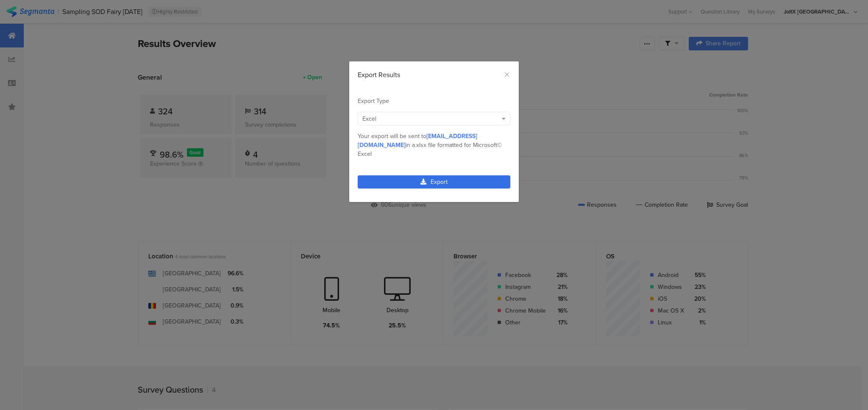 The width and height of the screenshot is (868, 410). What do you see at coordinates (434, 75) in the screenshot?
I see `div: Export Results` at bounding box center [434, 75].